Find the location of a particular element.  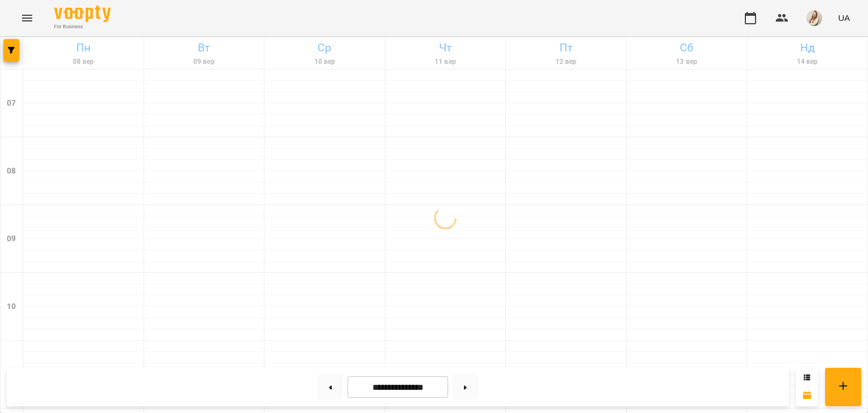

span: UA is located at coordinates (844, 17).